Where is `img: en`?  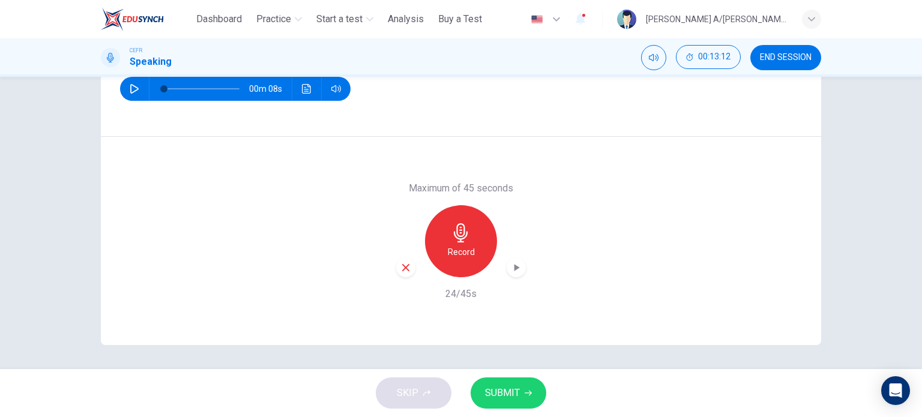
img: en is located at coordinates (537, 19).